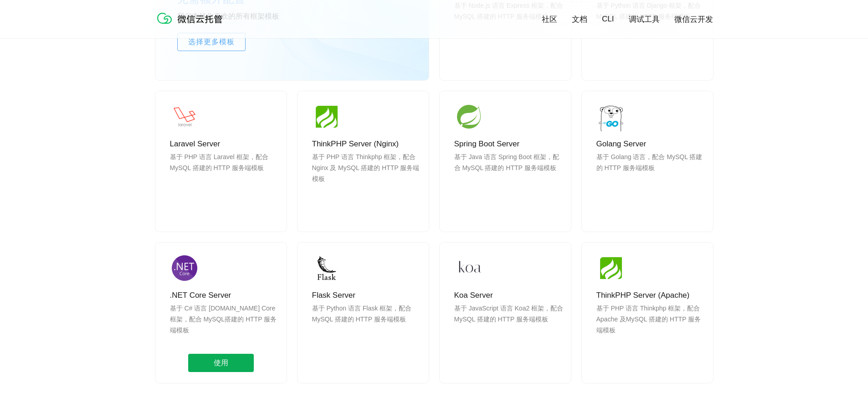 The image size is (868, 419). I want to click on a: 调试工具, so click(644, 19).